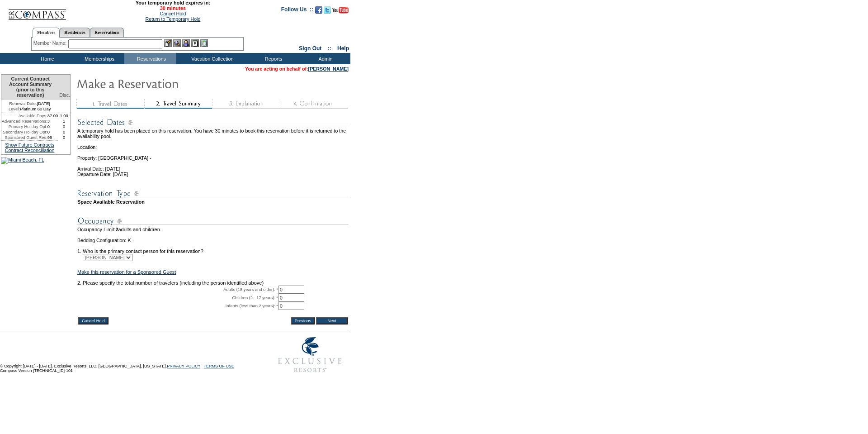  I want to click on img: step4_state1.gif, so click(314, 104).